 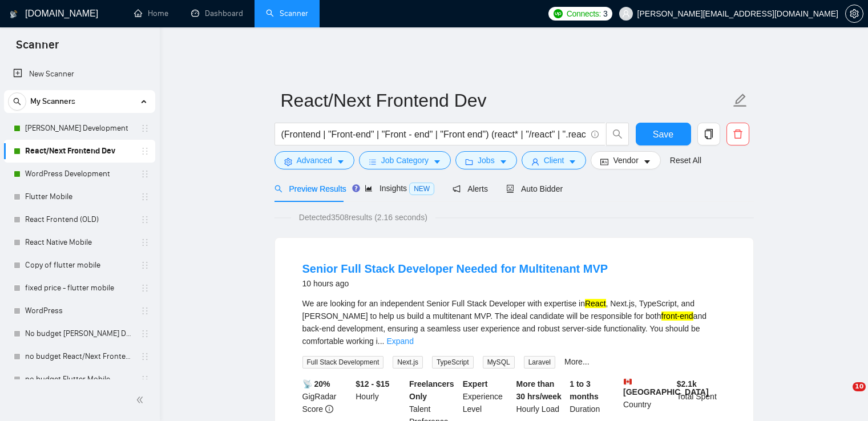 What do you see at coordinates (316, 384) in the screenshot?
I see `b: 📡 20%` at bounding box center [316, 384].